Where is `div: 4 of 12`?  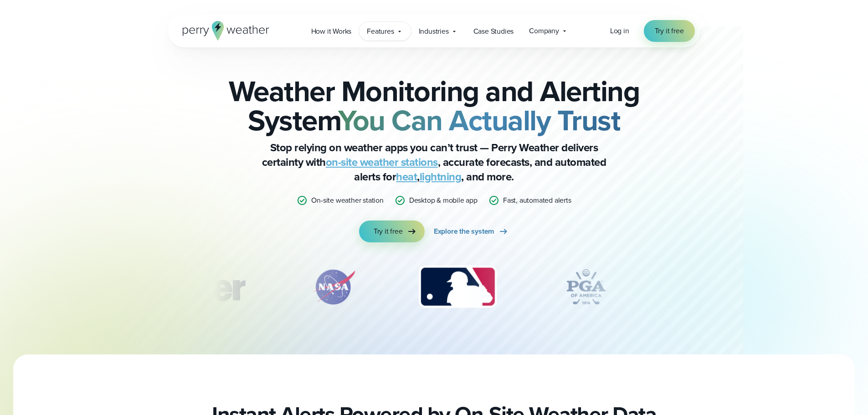 div: 4 of 12 is located at coordinates (586, 287).